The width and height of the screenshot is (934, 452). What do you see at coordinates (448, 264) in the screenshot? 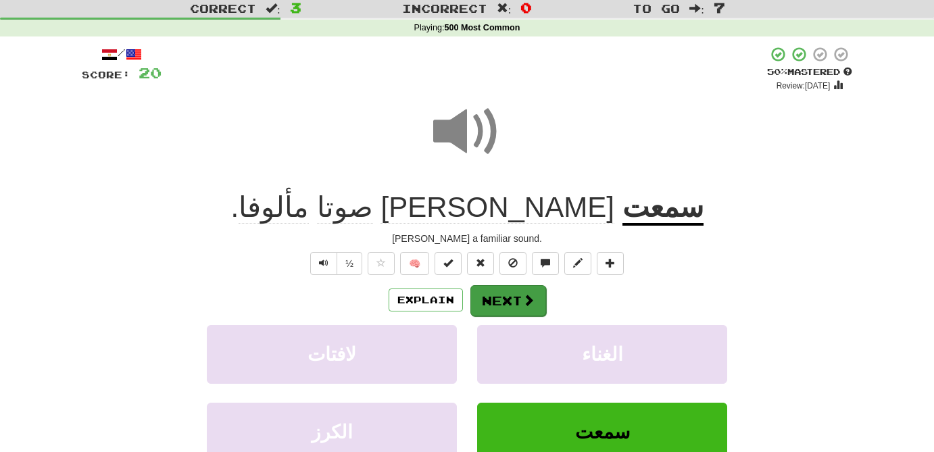
I see `button: Set this sentence to 100% Mastered (alt+m)` at bounding box center [448, 264].